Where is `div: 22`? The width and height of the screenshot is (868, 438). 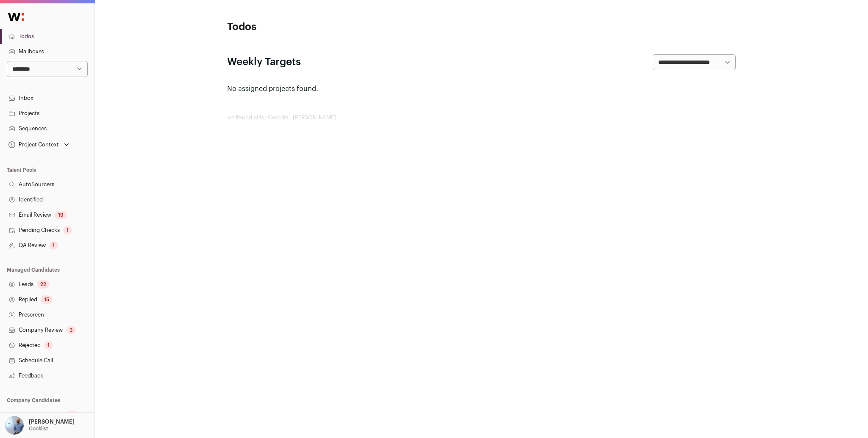
div: 22 is located at coordinates (43, 285).